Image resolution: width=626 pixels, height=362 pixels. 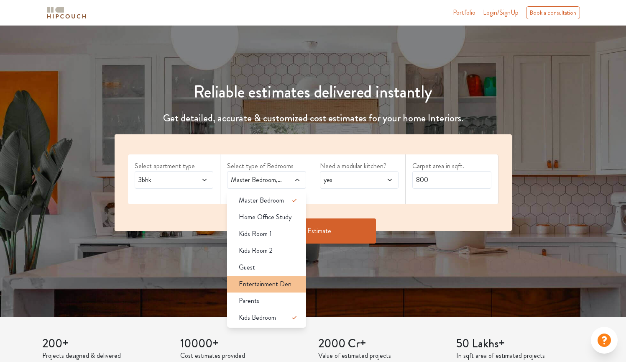 What do you see at coordinates (266, 193) in the screenshot?
I see `div: select 1 more room(s)` at bounding box center [266, 193].